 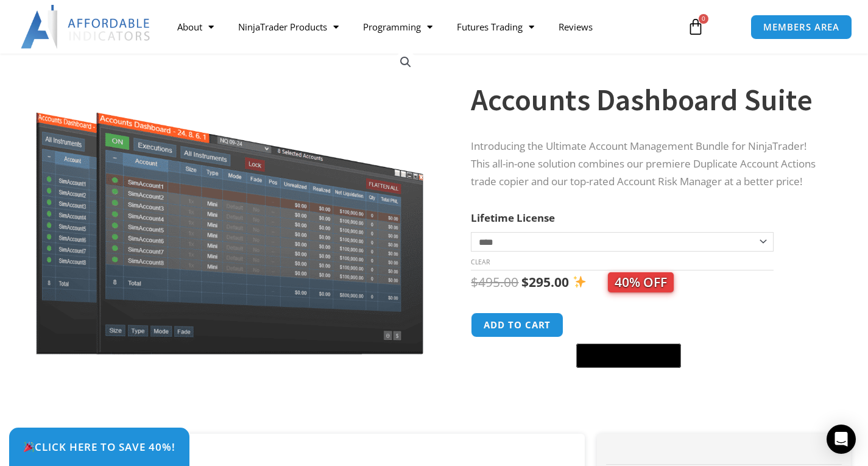 What do you see at coordinates (517, 324) in the screenshot?
I see `button: Add to cart` at bounding box center [517, 324].